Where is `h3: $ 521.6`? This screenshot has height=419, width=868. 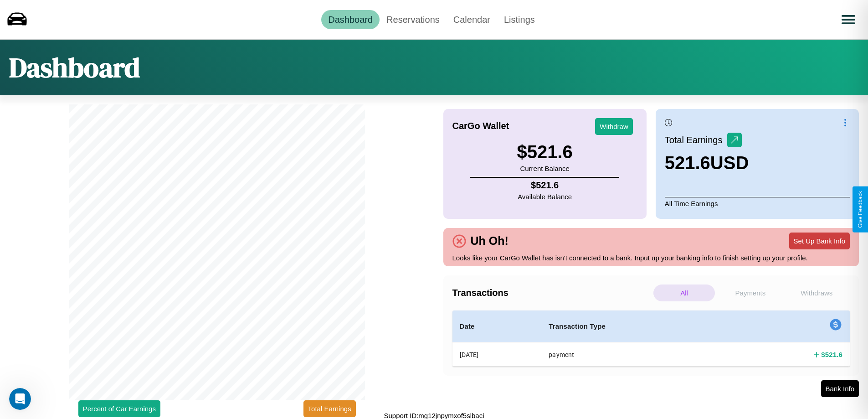 h3: $ 521.6 is located at coordinates (544, 152).